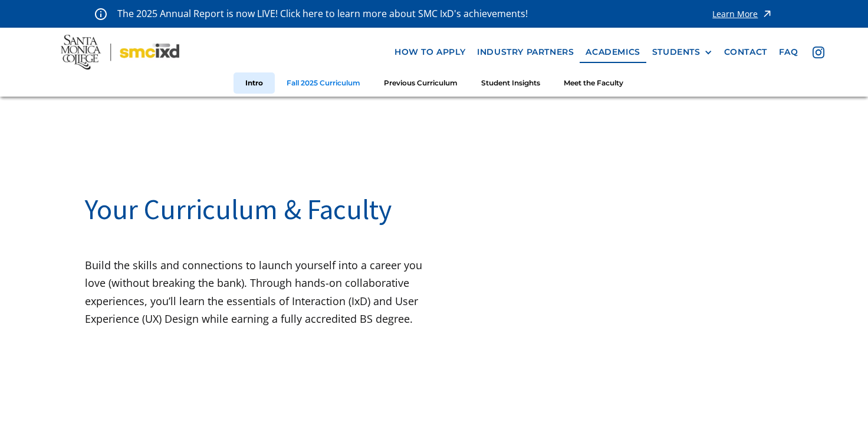  I want to click on a: Fall 2025 Curriculum, so click(323, 83).